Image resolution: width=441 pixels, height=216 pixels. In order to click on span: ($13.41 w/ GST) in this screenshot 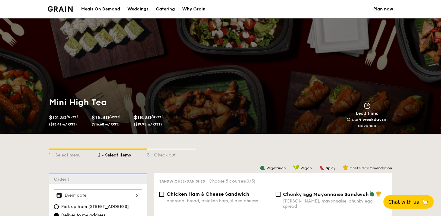, I will do `click(63, 124)`.